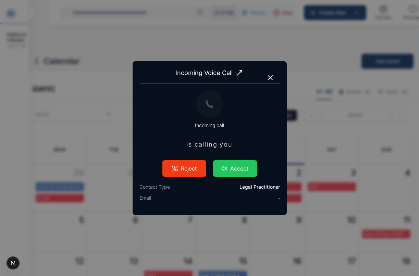 This screenshot has height=276, width=419. Describe the element at coordinates (184, 168) in the screenshot. I see `button: Reject` at that location.